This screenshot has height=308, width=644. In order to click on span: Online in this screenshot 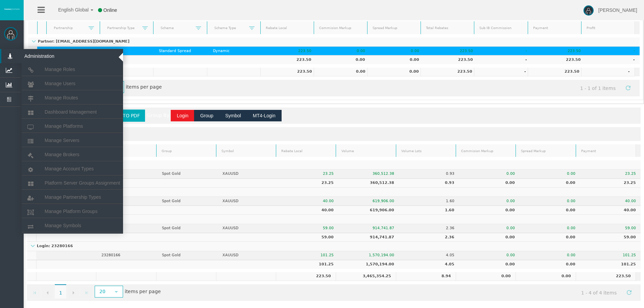, I will do `click(110, 10)`.